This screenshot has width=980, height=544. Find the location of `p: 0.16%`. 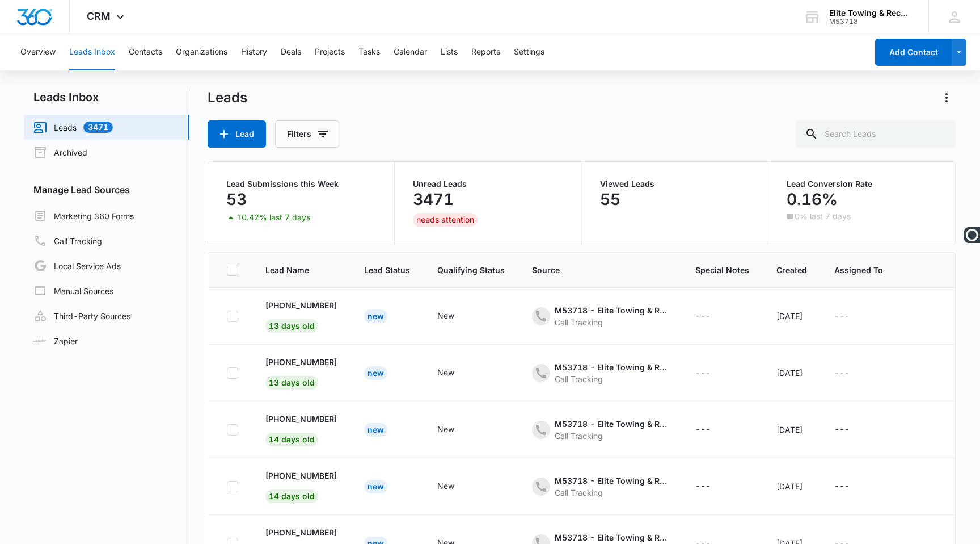

p: 0.16% is located at coordinates (813, 199).